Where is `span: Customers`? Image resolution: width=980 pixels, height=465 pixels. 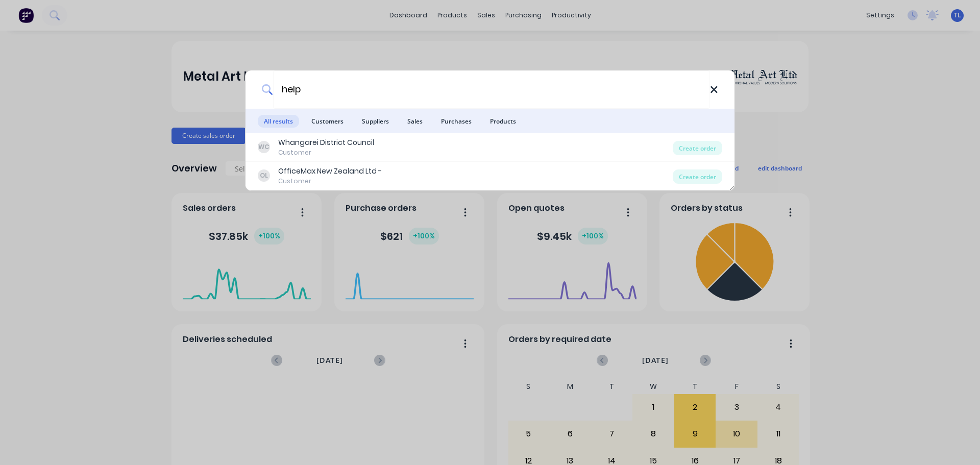 span: Customers is located at coordinates (327, 121).